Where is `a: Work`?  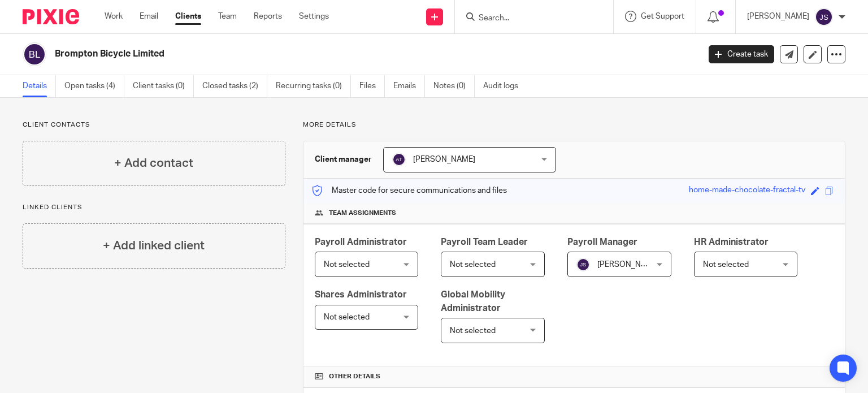 a: Work is located at coordinates (113, 17).